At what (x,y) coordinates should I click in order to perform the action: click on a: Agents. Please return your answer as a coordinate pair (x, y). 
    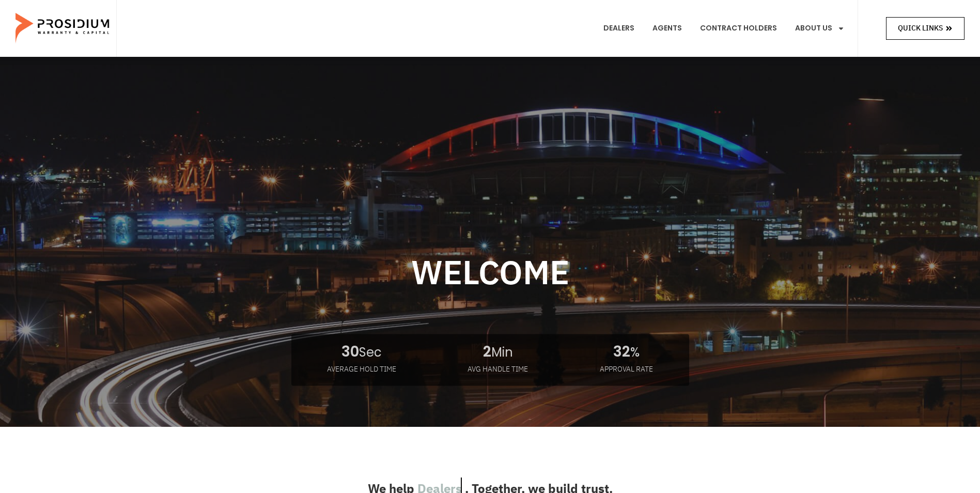
    Looking at the image, I should click on (668, 28).